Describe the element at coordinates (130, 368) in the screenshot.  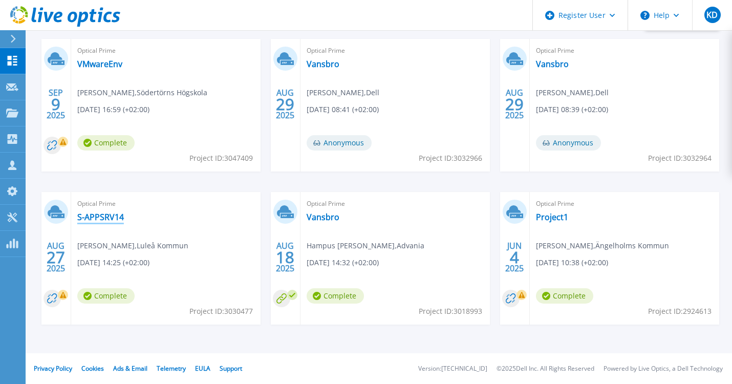
I see `a: Ads & Email` at that location.